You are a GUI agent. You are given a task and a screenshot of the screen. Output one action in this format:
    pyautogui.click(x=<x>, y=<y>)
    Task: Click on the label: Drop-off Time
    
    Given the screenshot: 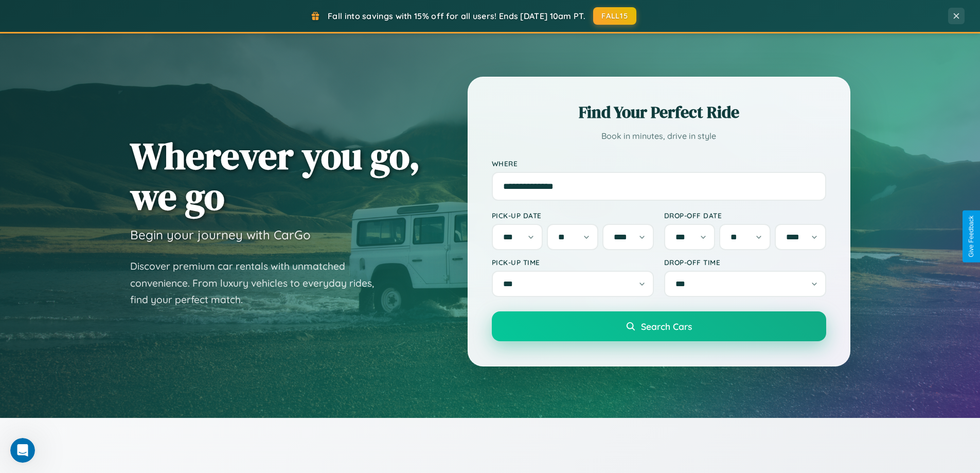 What is the action you would take?
    pyautogui.click(x=744, y=262)
    